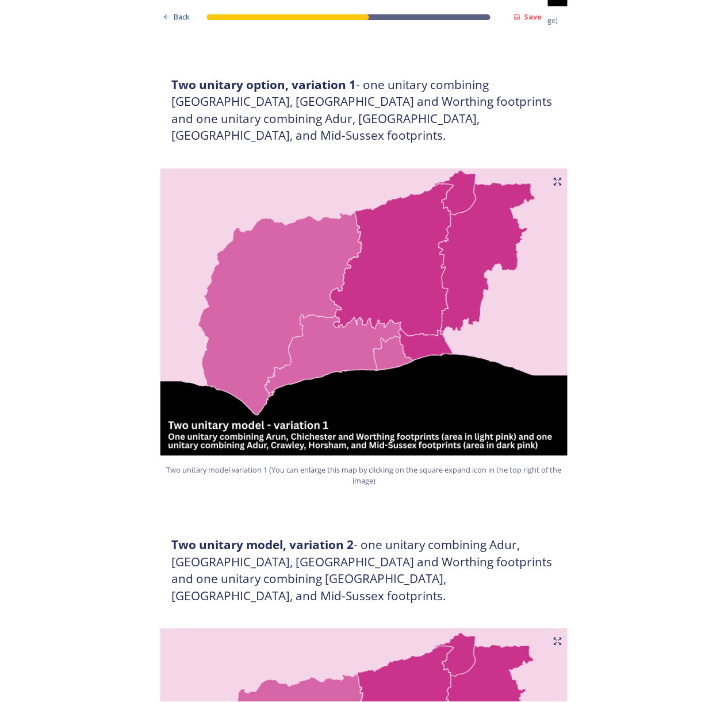 The height and width of the screenshot is (702, 728). What do you see at coordinates (182, 17) in the screenshot?
I see `span: Back` at bounding box center [182, 17].